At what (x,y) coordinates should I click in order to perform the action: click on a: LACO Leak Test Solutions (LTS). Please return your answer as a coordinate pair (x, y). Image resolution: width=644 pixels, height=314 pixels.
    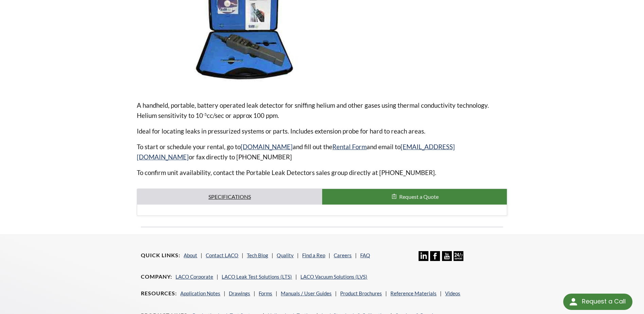
    Looking at the image, I should click on (257, 277).